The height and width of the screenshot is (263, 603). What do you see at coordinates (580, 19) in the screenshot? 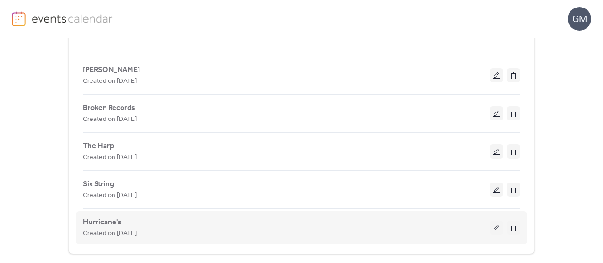
I see `div: GM` at bounding box center [580, 19].